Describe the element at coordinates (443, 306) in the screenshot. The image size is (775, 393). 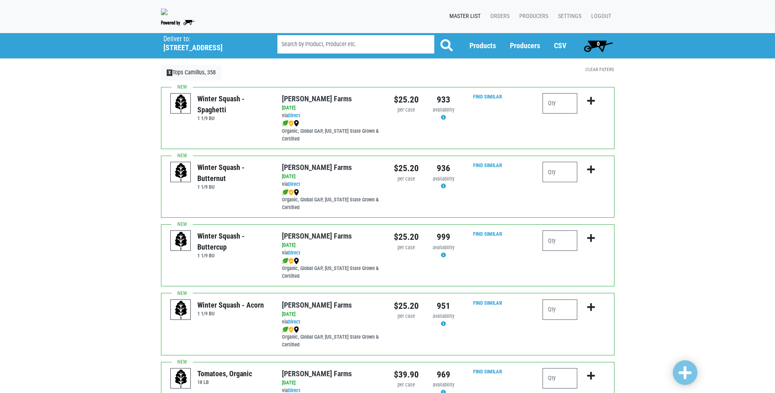
I see `div: 951` at that location.